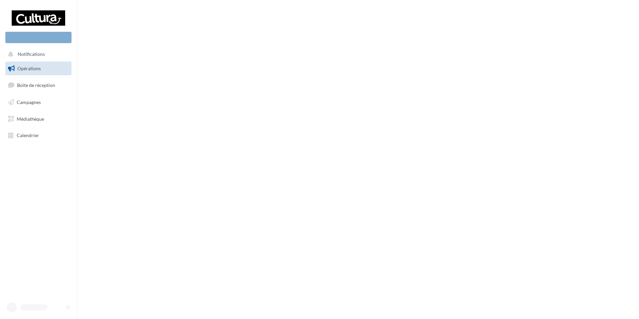 The width and height of the screenshot is (639, 319). Describe the element at coordinates (38, 37) in the screenshot. I see `div: Nouvelle campagne` at that location.